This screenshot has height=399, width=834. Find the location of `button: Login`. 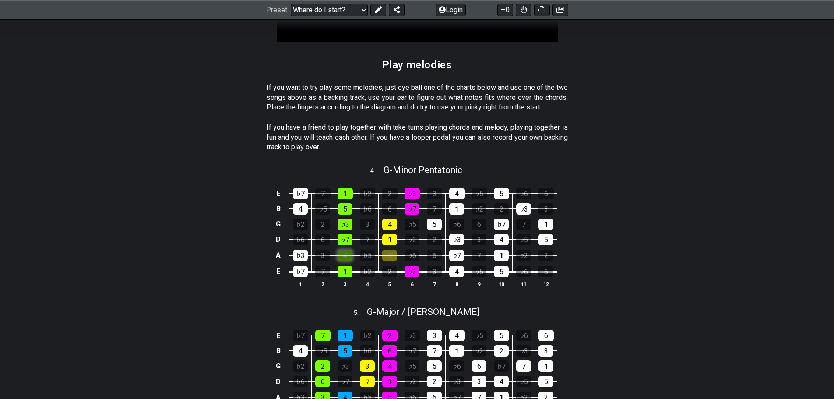

button: Login is located at coordinates (451, 10).